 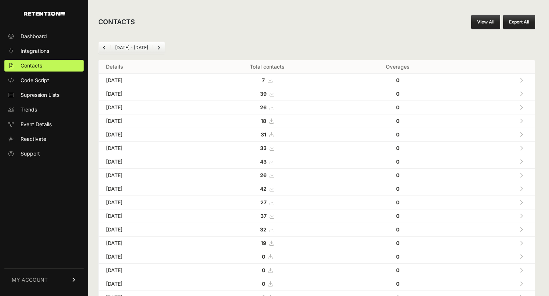 What do you see at coordinates (44, 124) in the screenshot?
I see `a: Event Details` at bounding box center [44, 124].